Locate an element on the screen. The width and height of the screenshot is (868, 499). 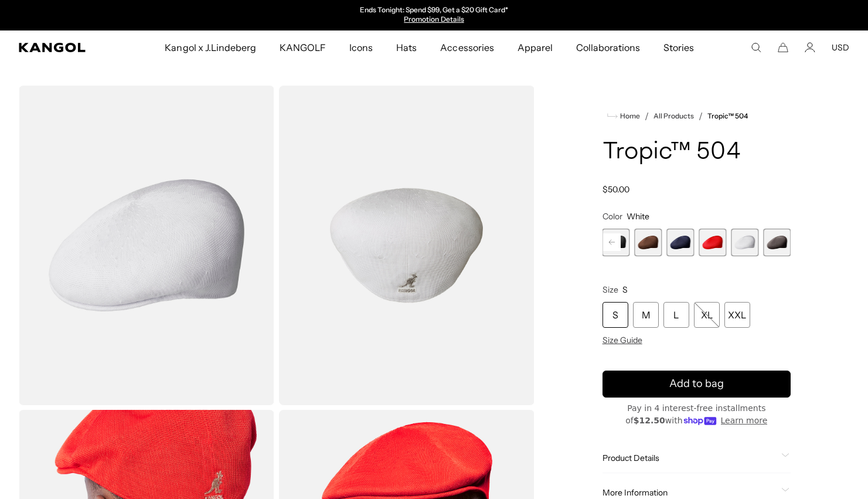
summary: Search here is located at coordinates (755, 48).